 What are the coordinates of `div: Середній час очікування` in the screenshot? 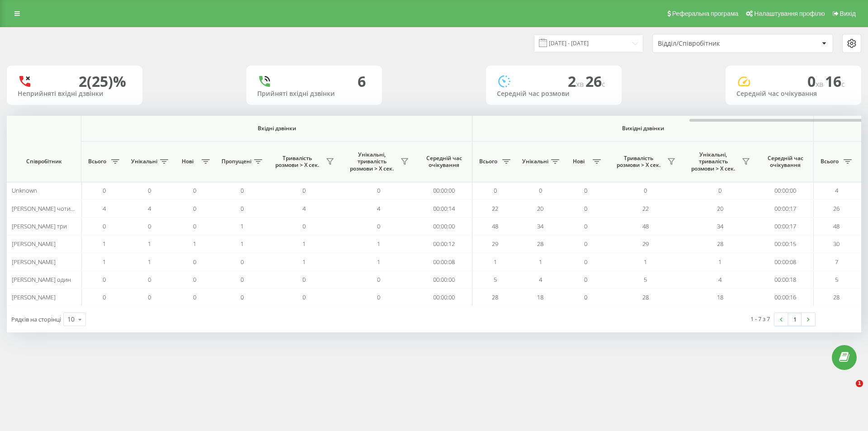 It's located at (794, 93).